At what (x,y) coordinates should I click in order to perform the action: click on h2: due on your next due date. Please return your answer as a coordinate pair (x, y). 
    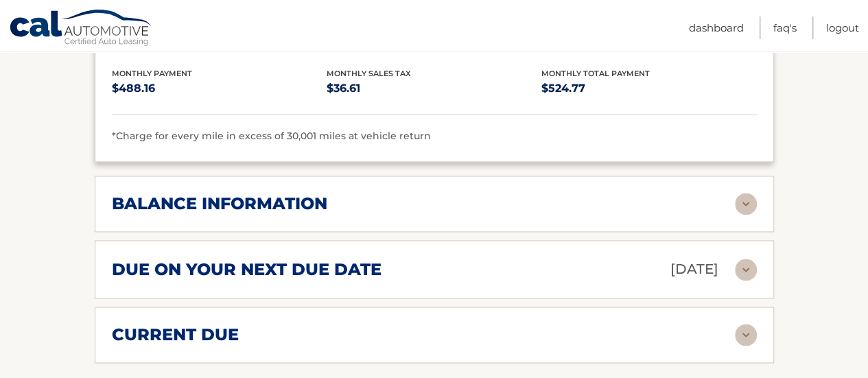
    Looking at the image, I should click on (246, 270).